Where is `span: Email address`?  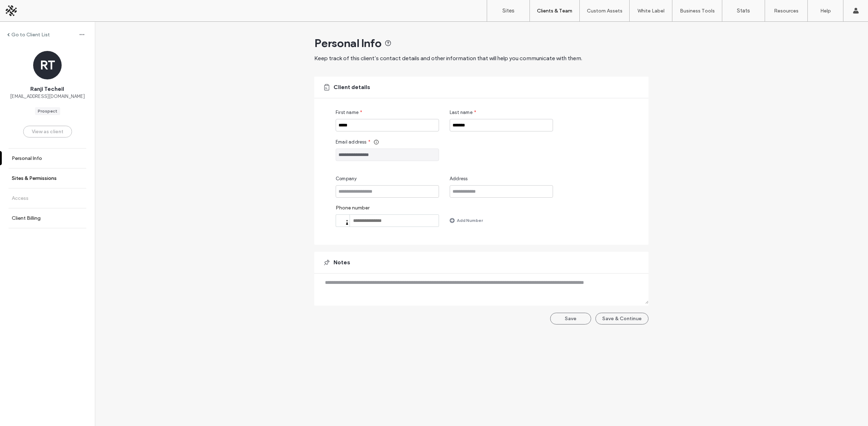 span: Email address is located at coordinates (351, 142).